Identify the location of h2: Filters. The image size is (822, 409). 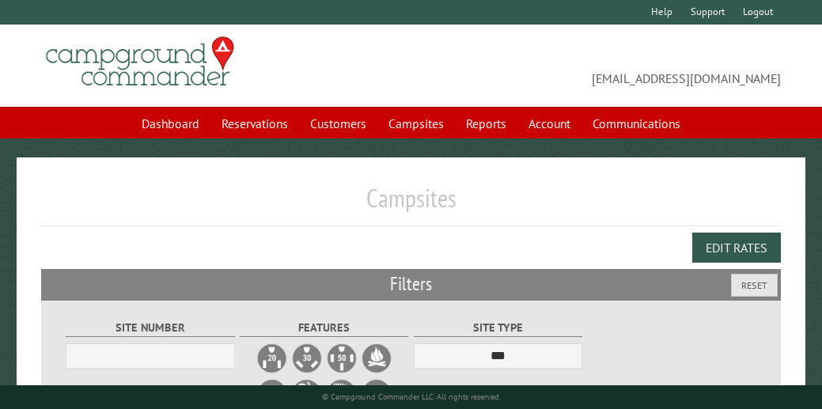
(411, 284).